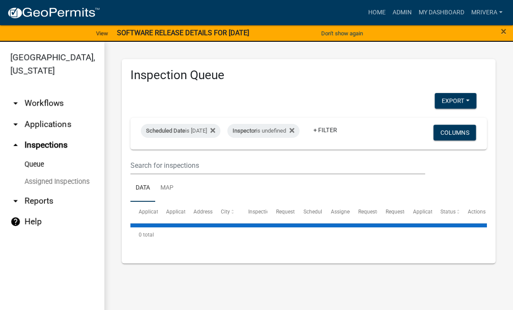 Image resolution: width=513 pixels, height=310 pixels. Describe the element at coordinates (144, 212) in the screenshot. I see `datatable-header-cell: Application` at that location.